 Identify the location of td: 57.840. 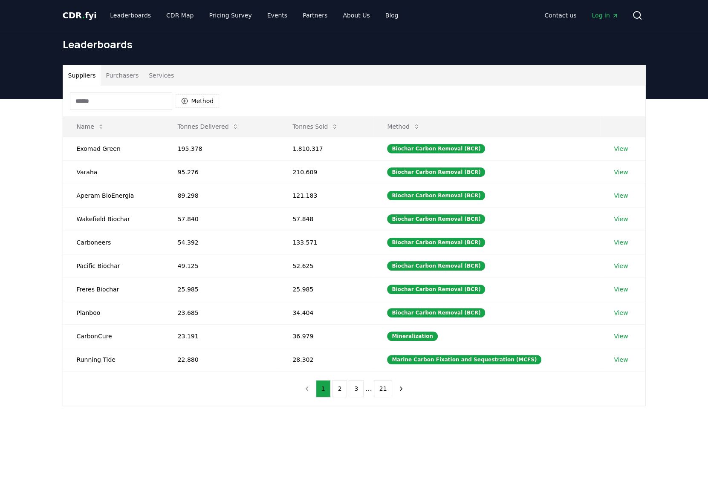
(222, 219).